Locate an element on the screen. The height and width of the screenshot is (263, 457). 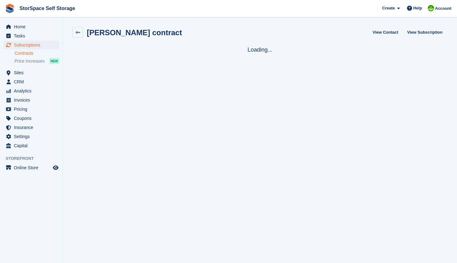
div: Loading... is located at coordinates (260, 50).